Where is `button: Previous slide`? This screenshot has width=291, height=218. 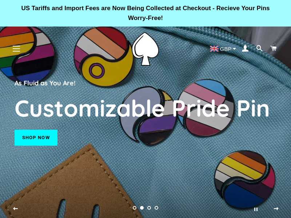
button: Previous slide is located at coordinates (16, 209).